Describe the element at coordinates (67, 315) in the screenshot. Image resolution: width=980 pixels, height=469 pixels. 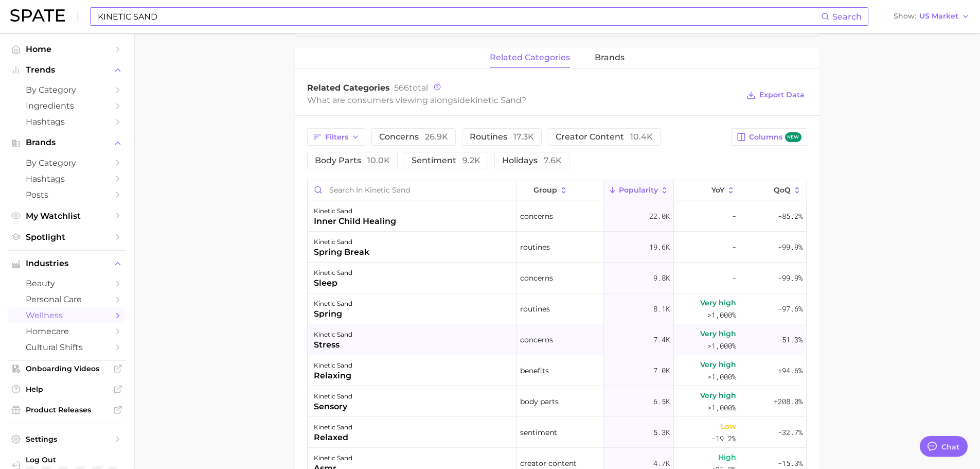
I see `span: wellness` at that location.